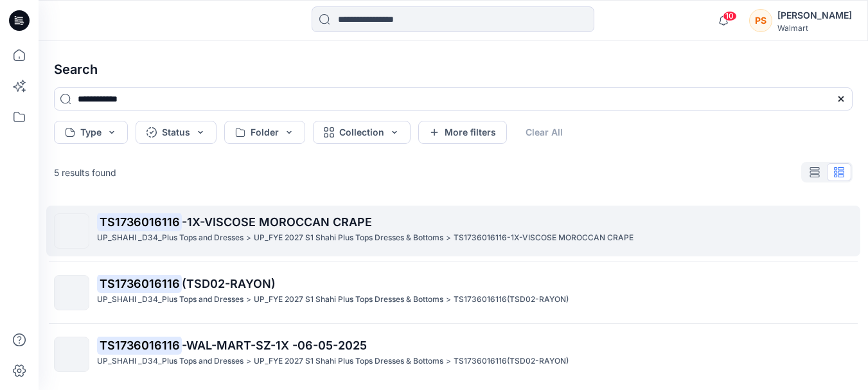 The width and height of the screenshot is (868, 390). I want to click on a: TS1736016116-WAL-MART-SZ-1X -06-05-2025UP_SHAHI _D34_Plus Tops and Dresses>UP_FYE 2027 S1 Shahi P..., so click(453, 354).